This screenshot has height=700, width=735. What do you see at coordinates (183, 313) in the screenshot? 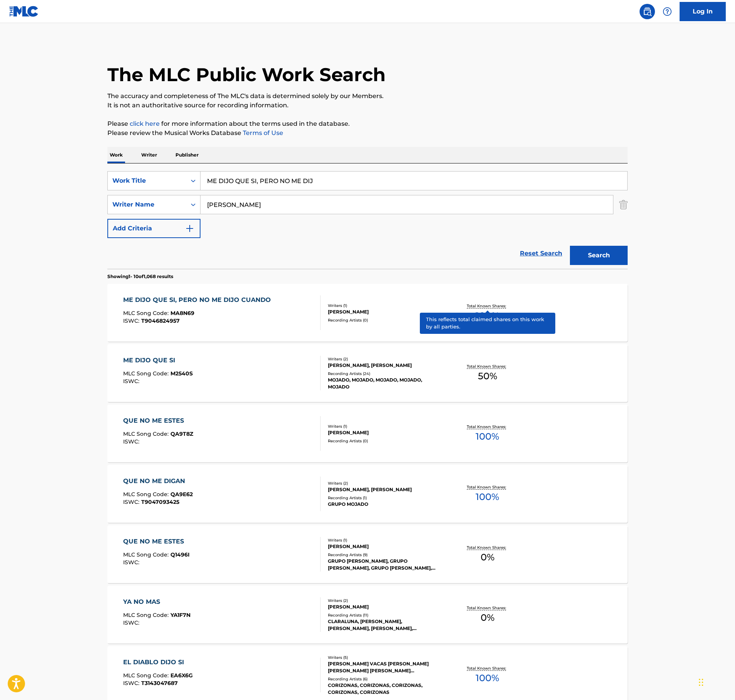
I see `span: MA8N69` at bounding box center [183, 313].